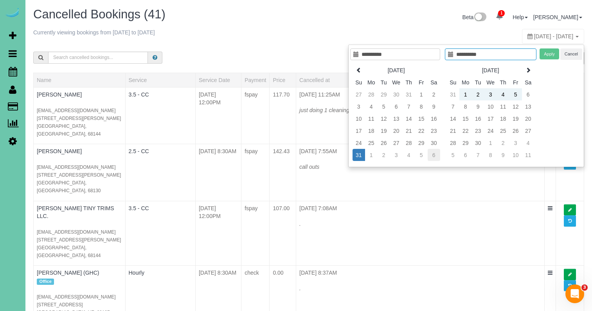 This screenshot has width=592, height=311. I want to click on td: 9, so click(503, 155).